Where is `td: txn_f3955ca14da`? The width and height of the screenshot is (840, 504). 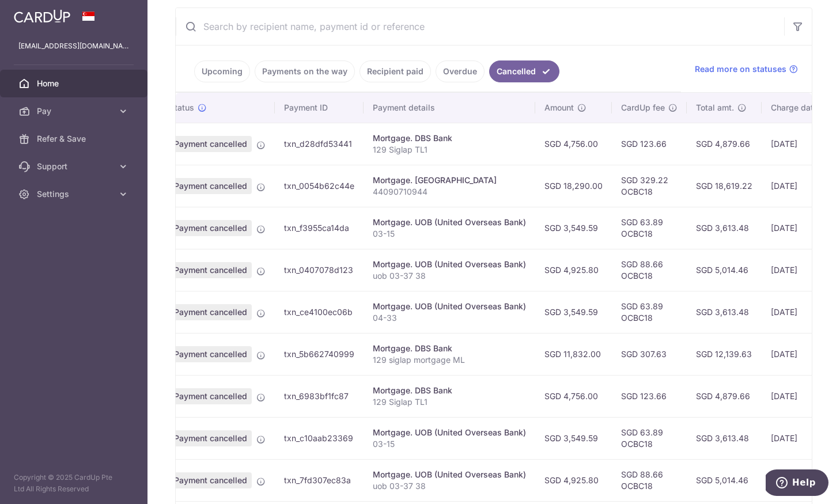 td: txn_f3955ca14da is located at coordinates (319, 228).